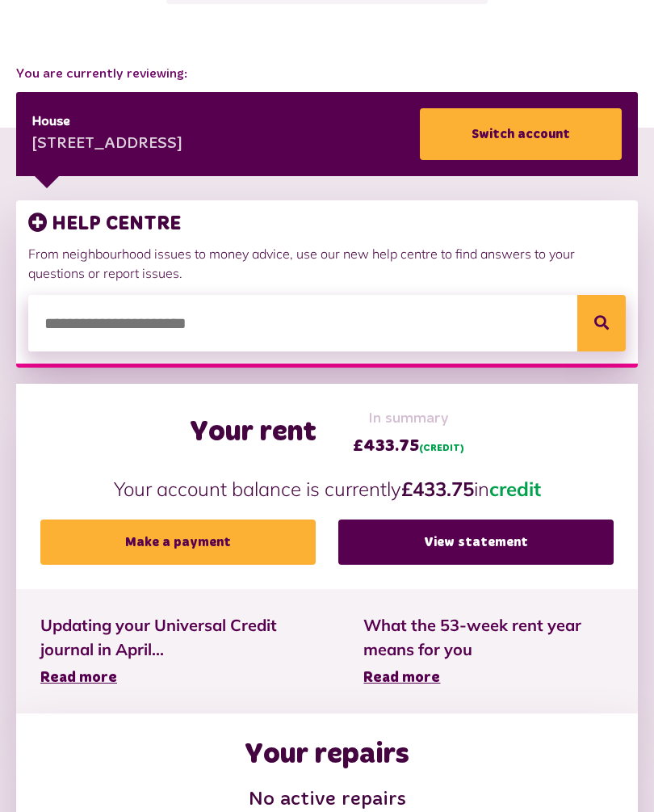  Describe the element at coordinates (327, 754) in the screenshot. I see `h2: Your repairs` at that location.